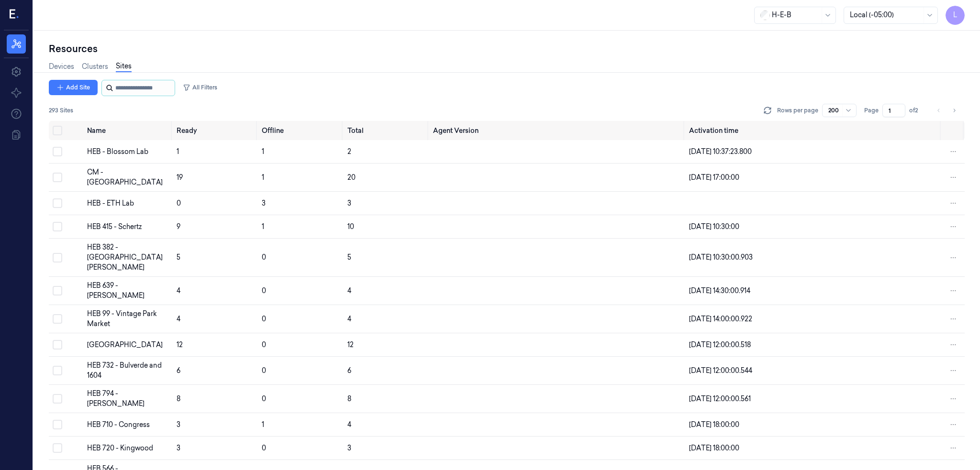 This screenshot has height=470, width=980. I want to click on span: 293 Sites, so click(61, 110).